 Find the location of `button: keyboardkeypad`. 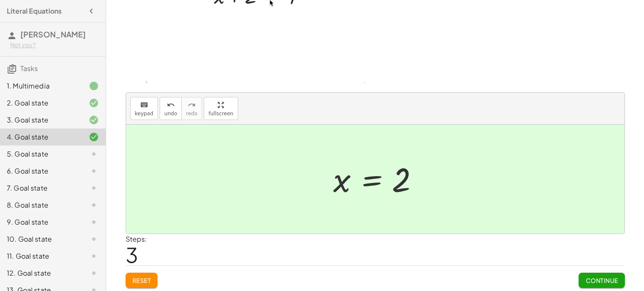

button: keyboardkeypad is located at coordinates (144, 109).